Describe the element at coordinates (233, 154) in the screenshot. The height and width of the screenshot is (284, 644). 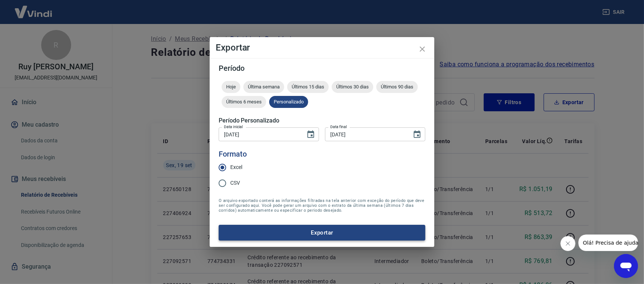
I see `legend: Formato` at that location.